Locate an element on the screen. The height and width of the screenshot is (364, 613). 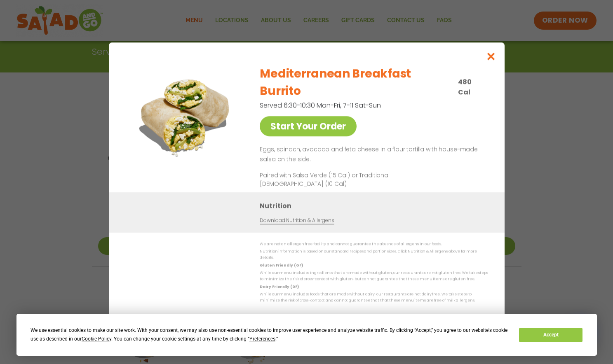
span: Cookie Policy is located at coordinates (96, 339).